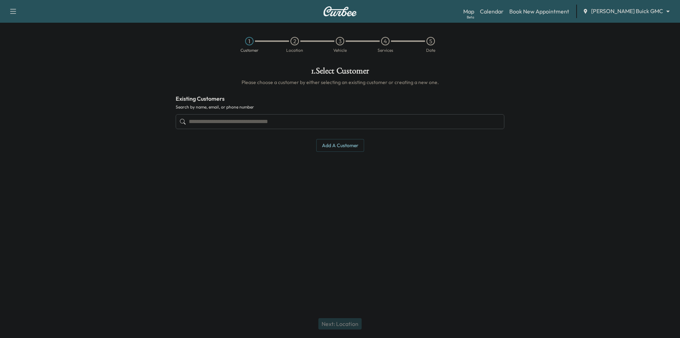 This screenshot has width=680, height=338. What do you see at coordinates (340, 41) in the screenshot?
I see `div: 3` at bounding box center [340, 41].